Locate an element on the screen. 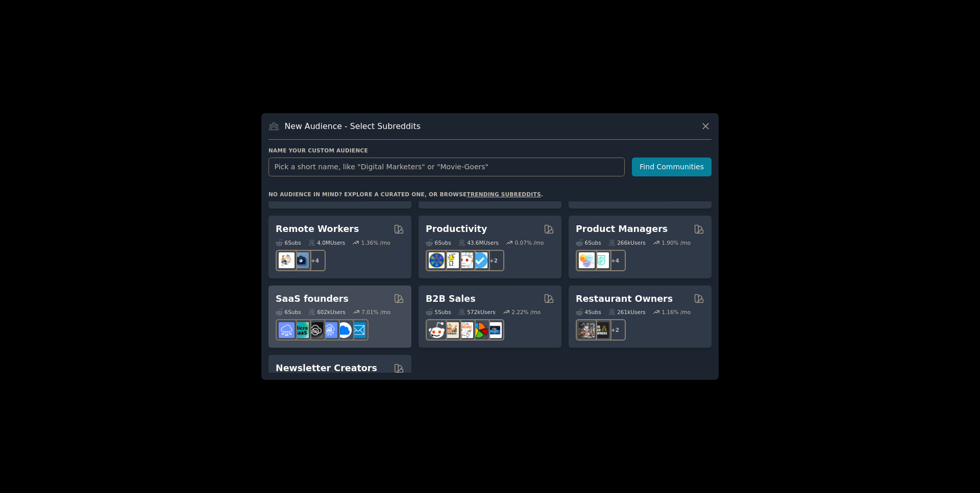  h3: New Audience - Select Subreddits is located at coordinates (353, 126).